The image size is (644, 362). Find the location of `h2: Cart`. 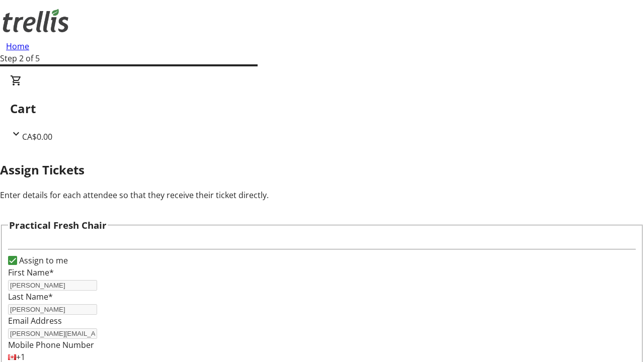

h2: Cart is located at coordinates (322, 109).